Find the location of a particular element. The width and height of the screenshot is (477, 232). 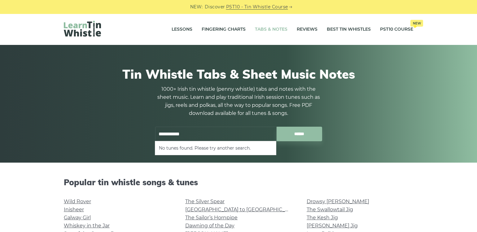

a: The Sailor’s Hornpipe is located at coordinates (211, 218).